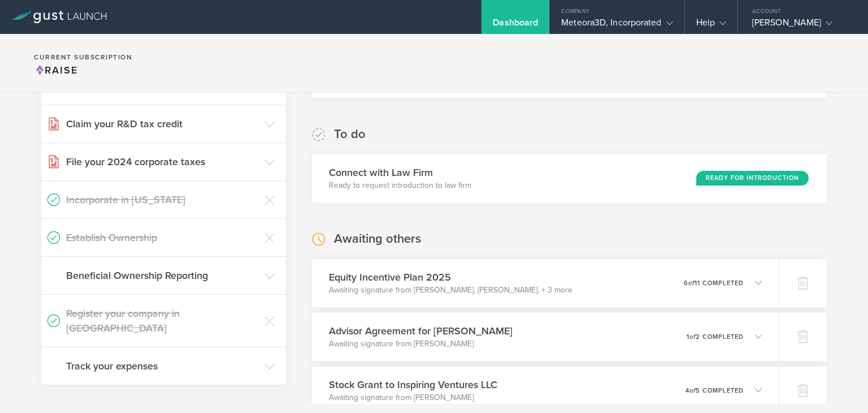  I want to click on h3: Track your expenses, so click(162, 366).